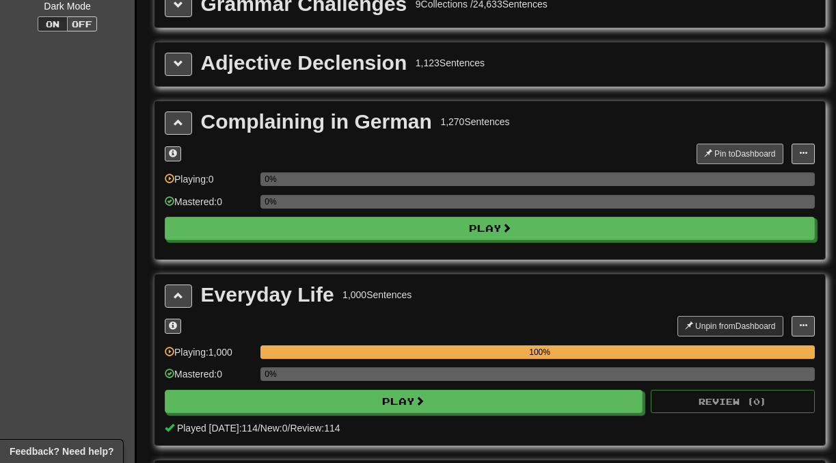 This screenshot has width=836, height=463. What do you see at coordinates (317, 122) in the screenshot?
I see `div: Complaining in German` at bounding box center [317, 122].